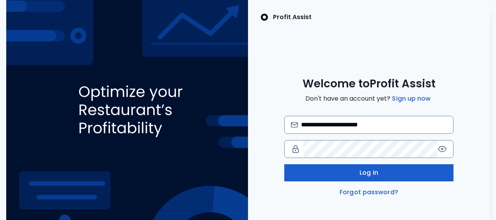 The width and height of the screenshot is (496, 220). Describe the element at coordinates (369, 173) in the screenshot. I see `button: Log in` at that location.